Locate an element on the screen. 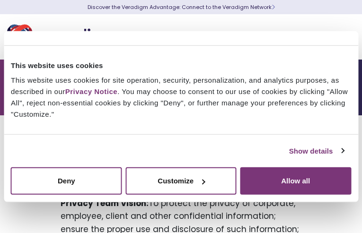 The width and height of the screenshot is (362, 233). button: Deny is located at coordinates (66, 181).